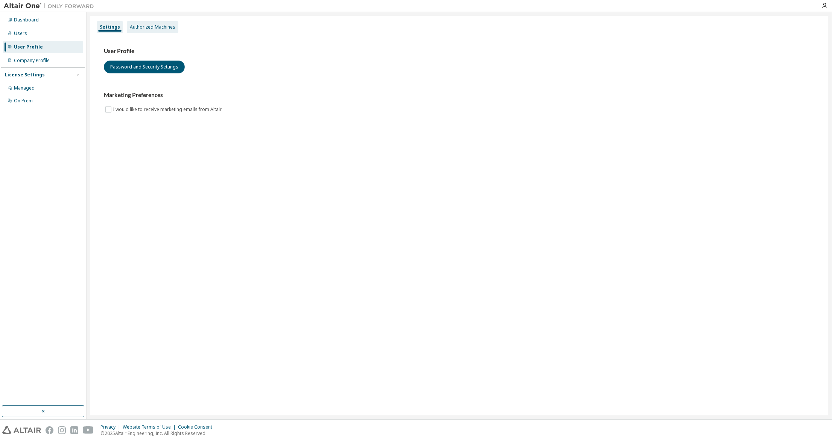 This screenshot has width=832, height=441. I want to click on div: Authorized Machines, so click(152, 27).